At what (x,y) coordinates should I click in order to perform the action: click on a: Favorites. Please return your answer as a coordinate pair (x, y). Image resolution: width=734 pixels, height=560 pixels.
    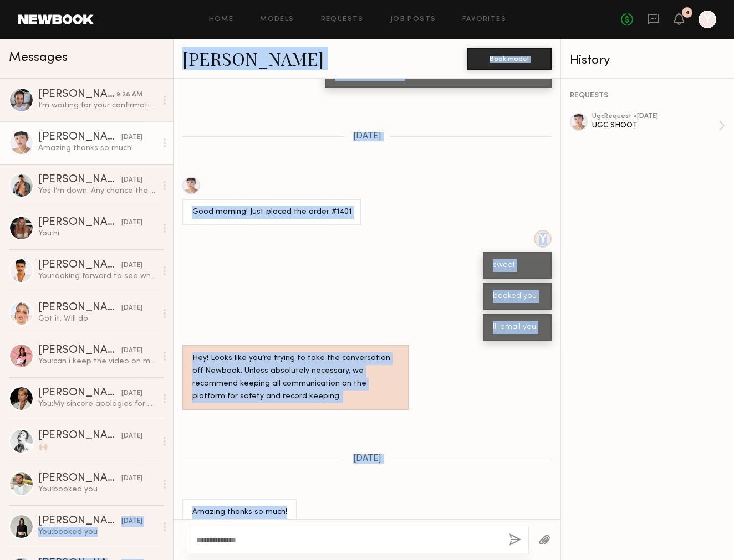
    Looking at the image, I should click on (484, 20).